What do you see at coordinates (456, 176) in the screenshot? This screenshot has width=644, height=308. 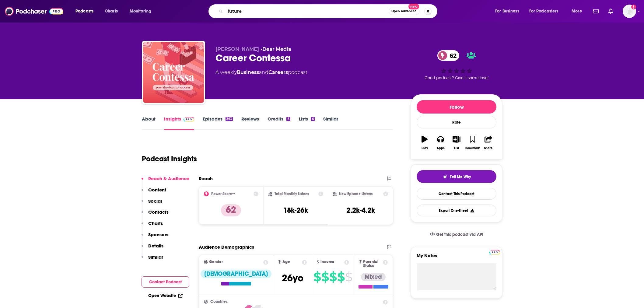 I see `button: tell me why sparkleTell Me Why` at bounding box center [456, 176].